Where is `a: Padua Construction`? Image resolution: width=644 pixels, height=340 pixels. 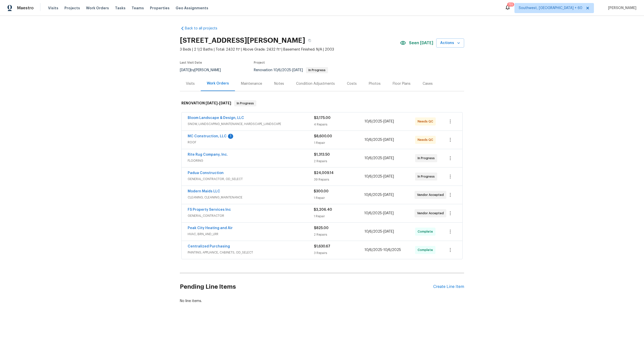 a: Padua Construction is located at coordinates (206, 173).